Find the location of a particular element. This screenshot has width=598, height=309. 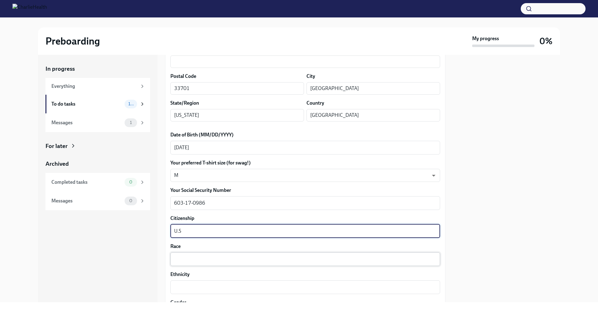

label: Your preferred T-shirt size (for swag!) is located at coordinates (305, 163).